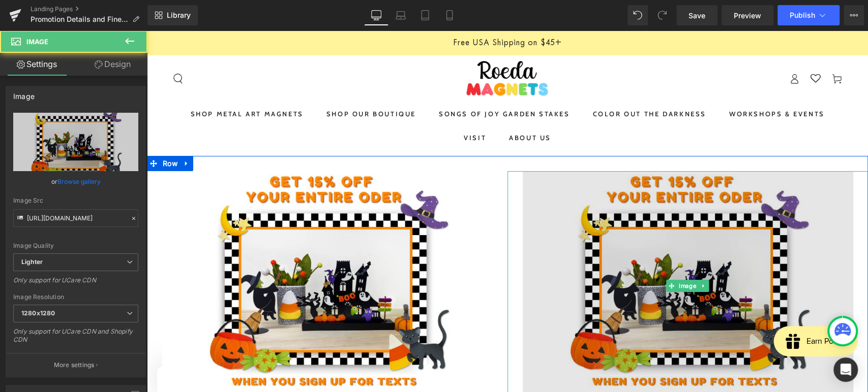 The image size is (868, 392). What do you see at coordinates (637, 15) in the screenshot?
I see `button: Undo` at bounding box center [637, 15].